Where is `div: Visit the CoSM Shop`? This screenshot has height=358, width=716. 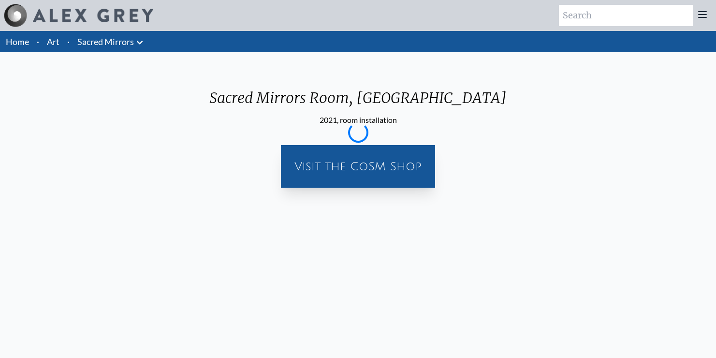
div: Visit the CoSM Shop is located at coordinates (358, 166).